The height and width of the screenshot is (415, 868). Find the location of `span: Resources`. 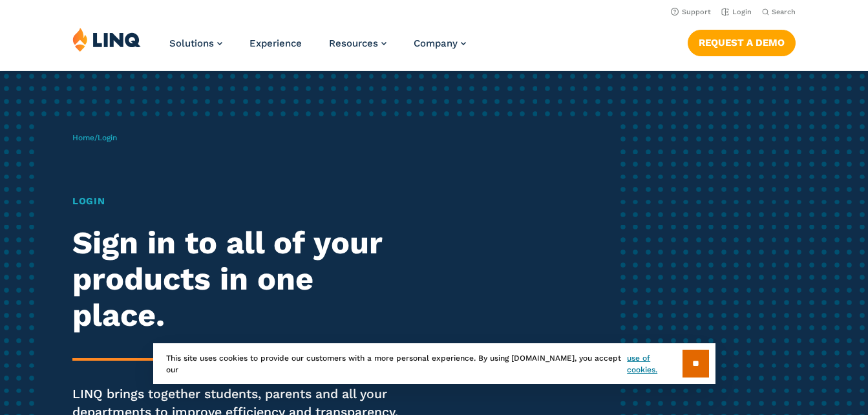

span: Resources is located at coordinates (353, 43).